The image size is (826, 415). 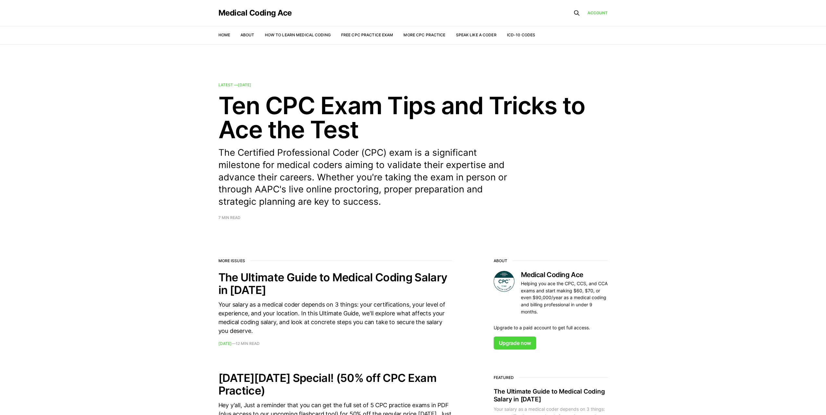 I want to click on a: Home, so click(x=224, y=35).